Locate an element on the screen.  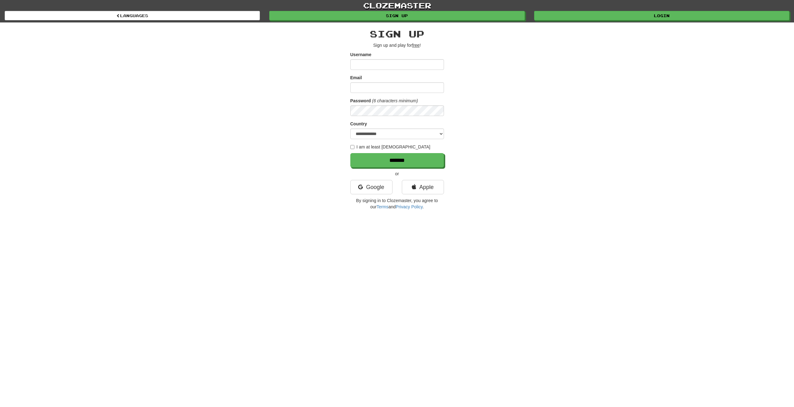
a: Apple is located at coordinates (423, 187).